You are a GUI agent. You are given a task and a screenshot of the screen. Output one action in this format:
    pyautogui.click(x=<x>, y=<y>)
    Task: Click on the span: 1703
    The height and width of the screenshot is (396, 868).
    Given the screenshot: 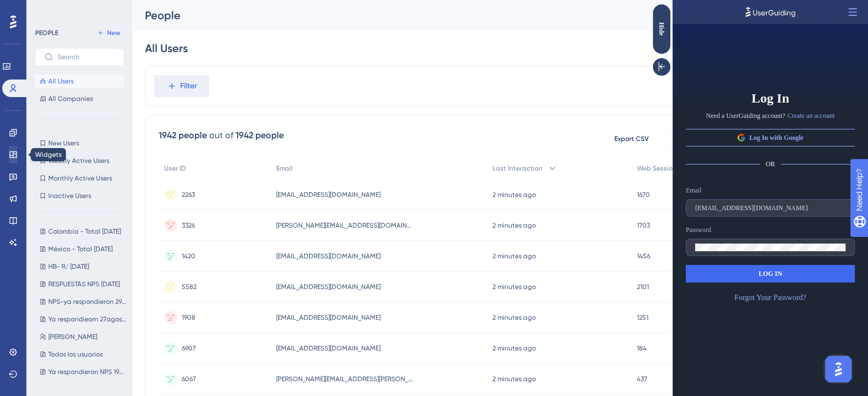 What is the action you would take?
    pyautogui.click(x=643, y=225)
    